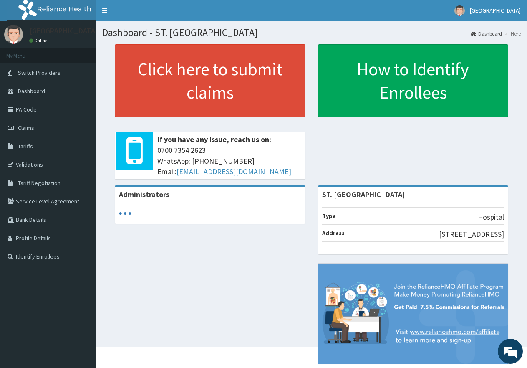 This screenshot has width=527, height=368. Describe the element at coordinates (491, 217) in the screenshot. I see `p: Hospital` at that location.